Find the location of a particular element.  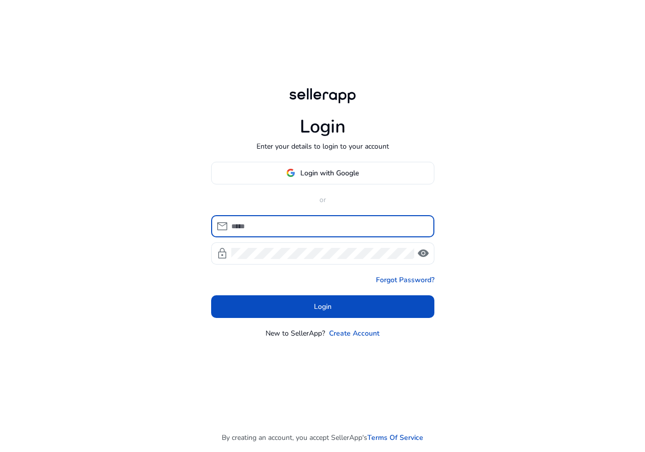

span: visibility is located at coordinates (424, 254).